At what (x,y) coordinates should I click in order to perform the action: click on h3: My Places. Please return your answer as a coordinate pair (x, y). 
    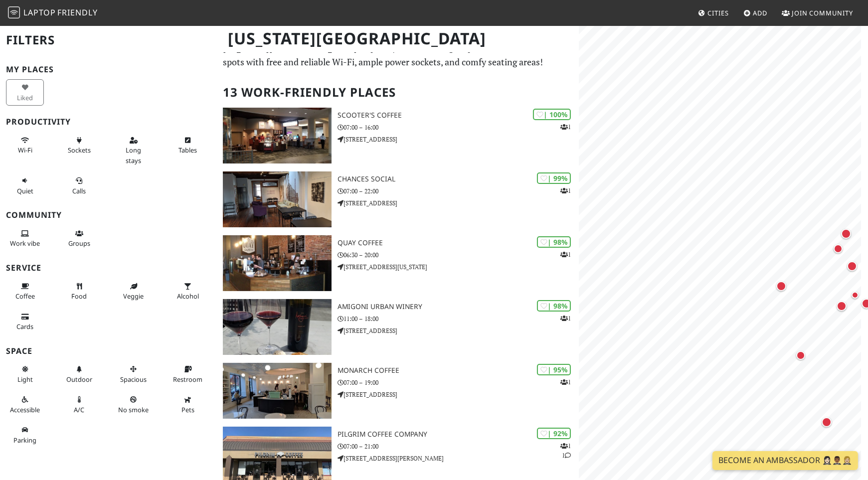
    Looking at the image, I should click on (109, 69).